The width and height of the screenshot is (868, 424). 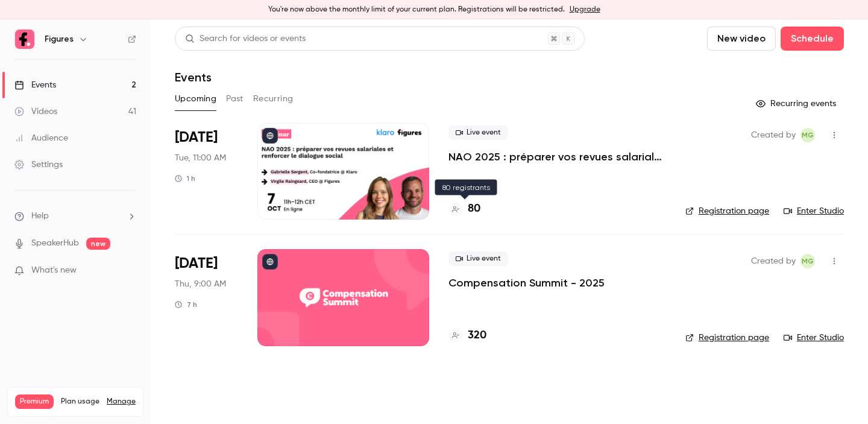 What do you see at coordinates (526, 283) in the screenshot?
I see `p: Compensation Summit - 2025` at bounding box center [526, 283].